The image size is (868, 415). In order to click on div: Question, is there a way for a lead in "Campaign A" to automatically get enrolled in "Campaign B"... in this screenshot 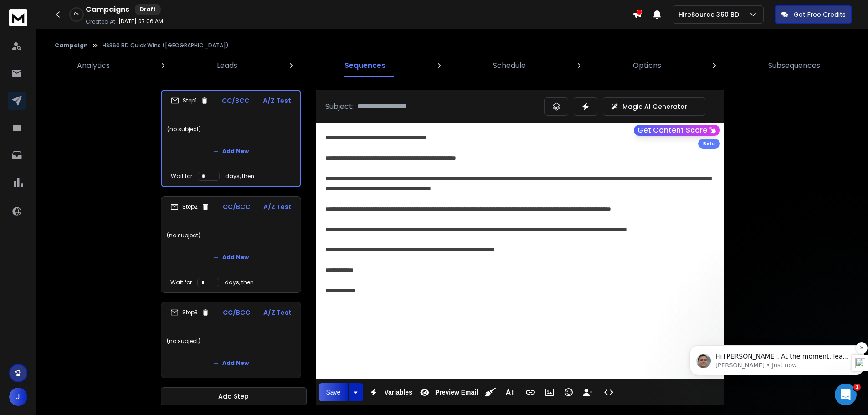, I will do `click(104, 180)`.